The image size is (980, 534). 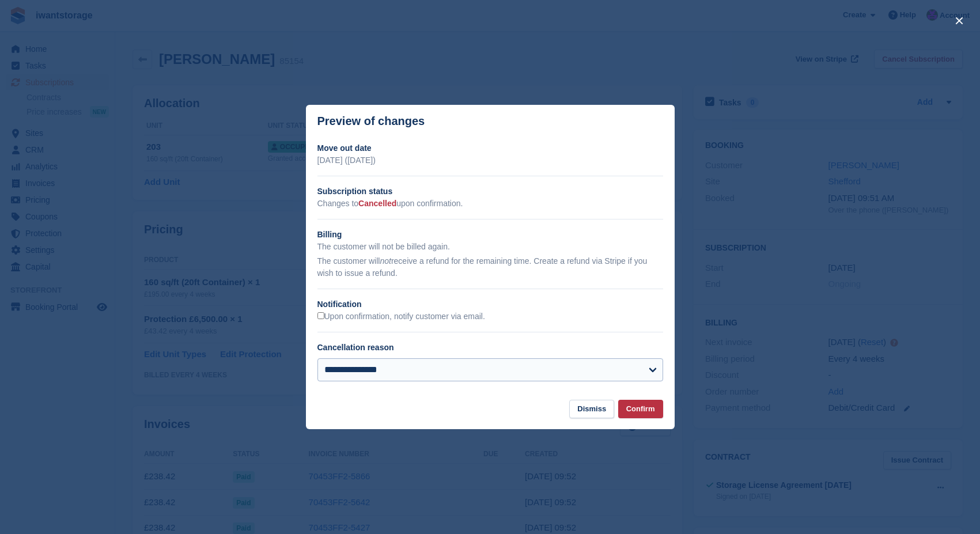 I want to click on h2: Subscription status, so click(x=490, y=191).